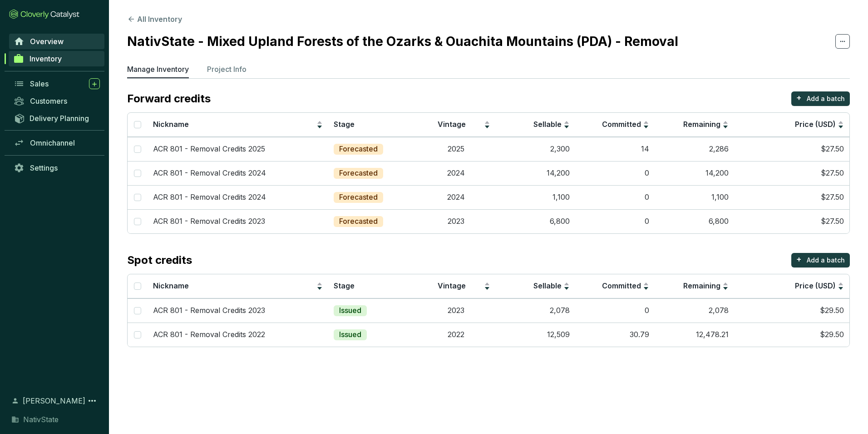  I want to click on button: All Inventory, so click(155, 19).